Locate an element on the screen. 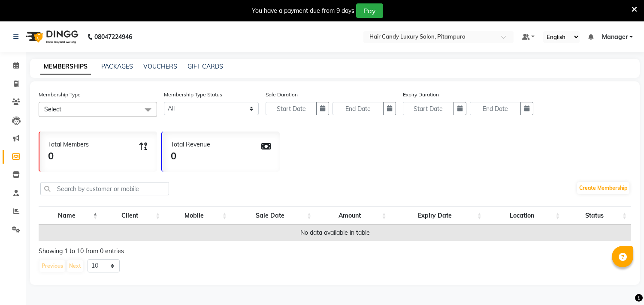 This screenshot has height=305, width=644. b: 08047224946 is located at coordinates (113, 37).